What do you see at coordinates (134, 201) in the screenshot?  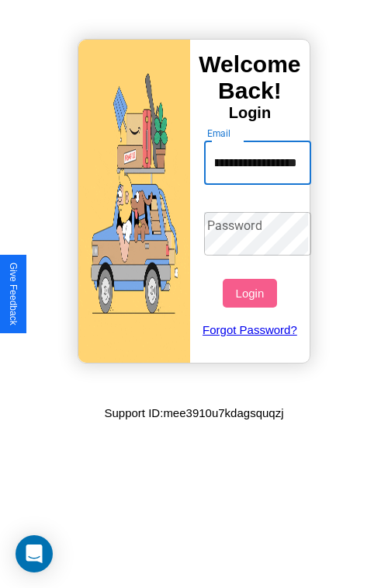 I see `img: gif` at bounding box center [134, 201].